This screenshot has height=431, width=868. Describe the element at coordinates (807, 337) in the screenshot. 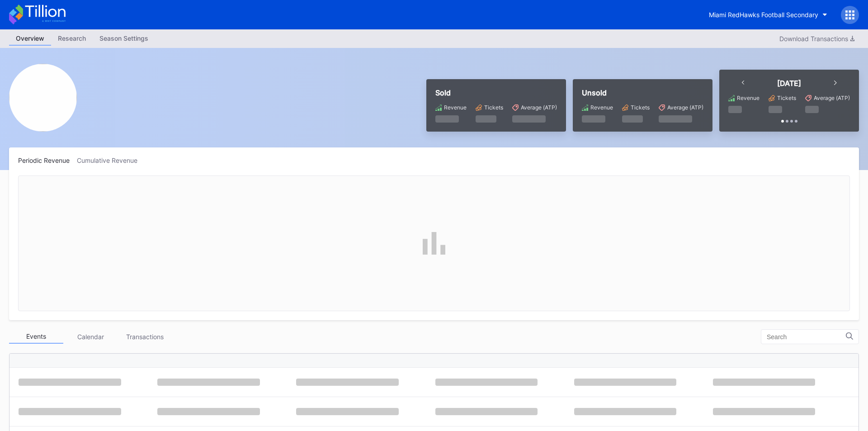

I see `input: Search` at that location.